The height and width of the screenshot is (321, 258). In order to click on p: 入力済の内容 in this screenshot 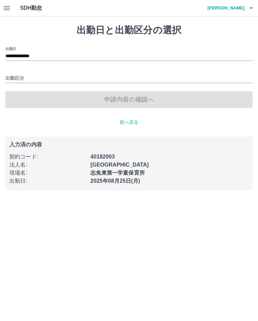, I will do `click(129, 145)`.